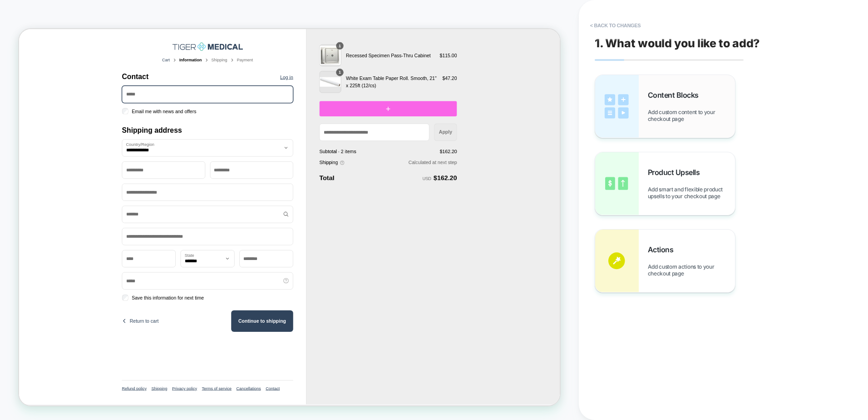 This screenshot has width=868, height=420. Describe the element at coordinates (356, 64) in the screenshot. I see `a: Log in` at that location.